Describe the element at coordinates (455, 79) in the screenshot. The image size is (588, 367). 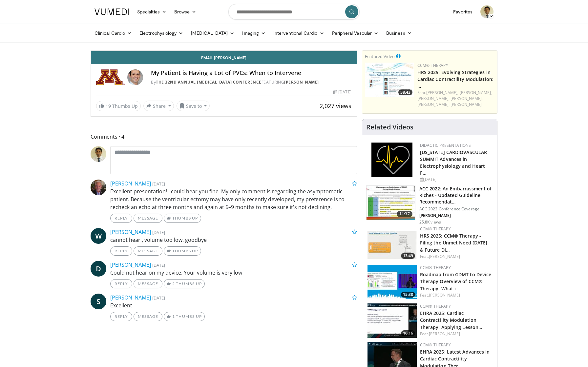
I see `a: HRS 2025: Evolving Strategies in Cardiac Contractility Modulation: …` at that location.